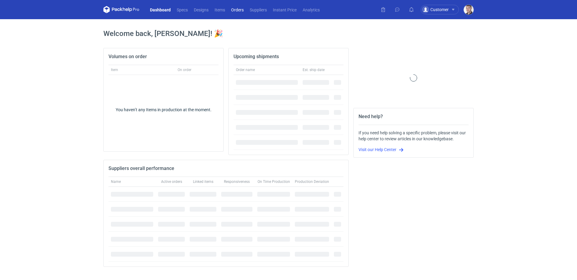 Image resolution: width=577 pixels, height=280 pixels. Describe the element at coordinates (128, 57) in the screenshot. I see `h2: Volumes on order` at that location.